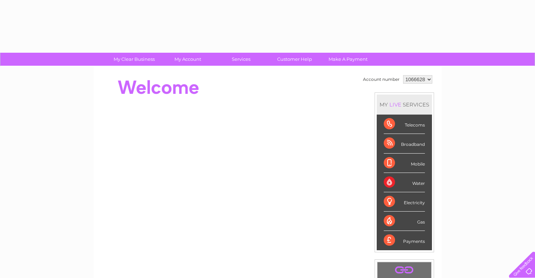  Describe the element at coordinates (348, 59) in the screenshot. I see `a: Make A Payment` at that location.